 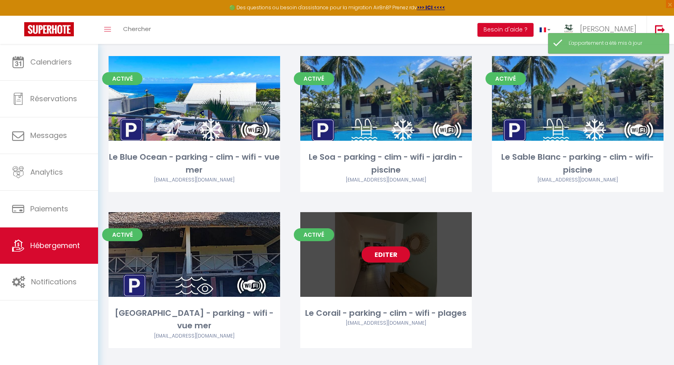 What do you see at coordinates (386, 255) in the screenshot?
I see `a: Editer` at bounding box center [386, 255].